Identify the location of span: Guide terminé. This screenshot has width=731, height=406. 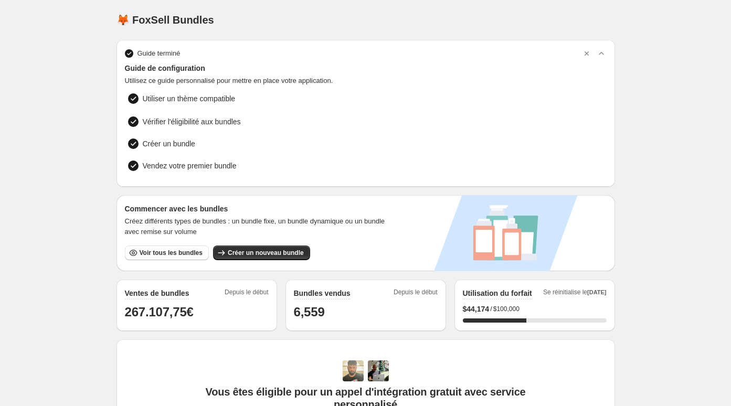
(159, 53).